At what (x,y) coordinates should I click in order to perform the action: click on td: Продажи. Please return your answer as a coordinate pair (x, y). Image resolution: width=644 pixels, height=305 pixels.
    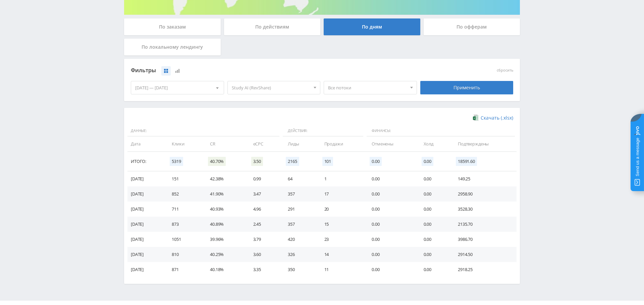
    Looking at the image, I should click on (341, 143).